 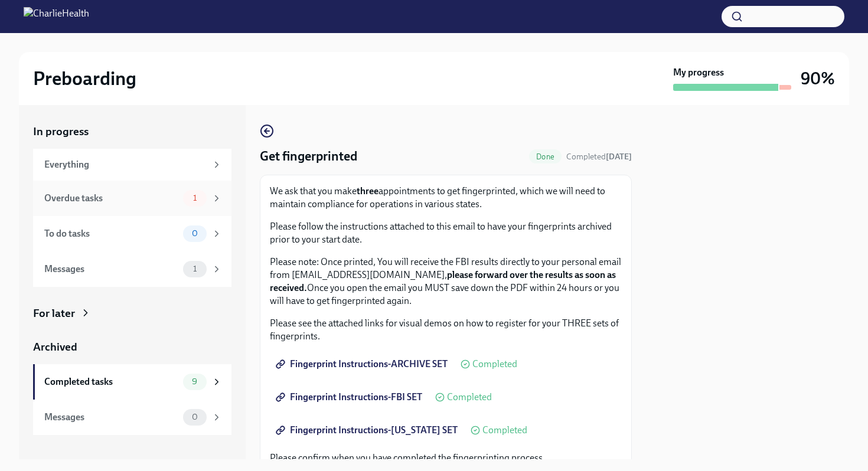 What do you see at coordinates (132, 199) in the screenshot?
I see `a: Overdue tasks1` at bounding box center [132, 199].